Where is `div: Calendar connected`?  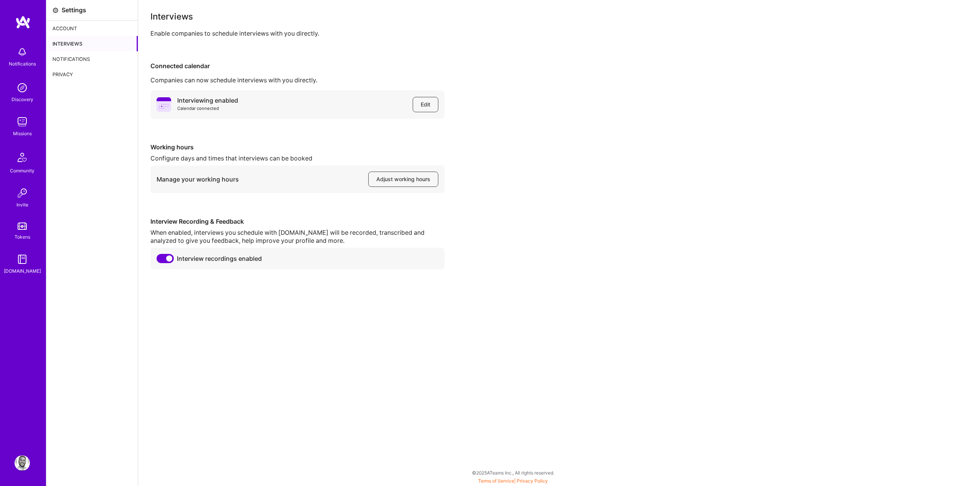
div: Calendar connected is located at coordinates (208, 108).